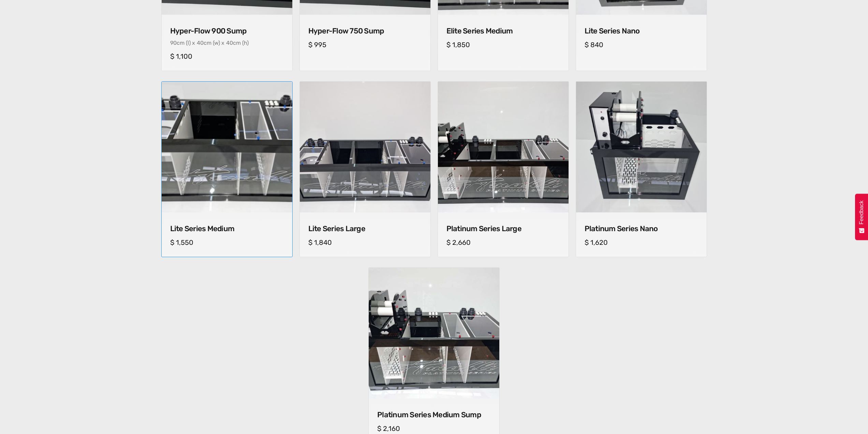  What do you see at coordinates (227, 228) in the screenshot?
I see `h4: Lite Series Medium` at bounding box center [227, 228].